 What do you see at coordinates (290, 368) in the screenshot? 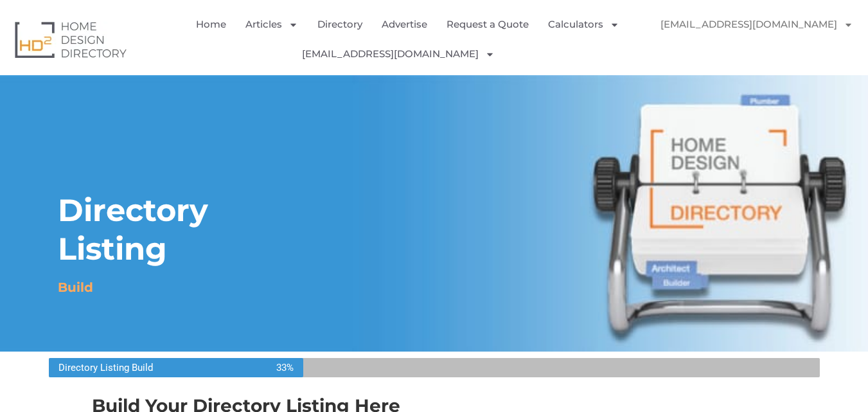
I see `span: 33%` at bounding box center [290, 368].